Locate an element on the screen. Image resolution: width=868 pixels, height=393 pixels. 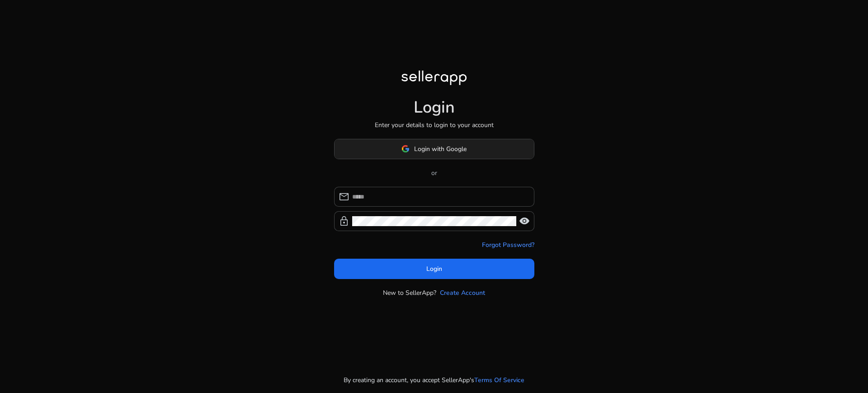
a: Terms Of Service is located at coordinates (499, 380).